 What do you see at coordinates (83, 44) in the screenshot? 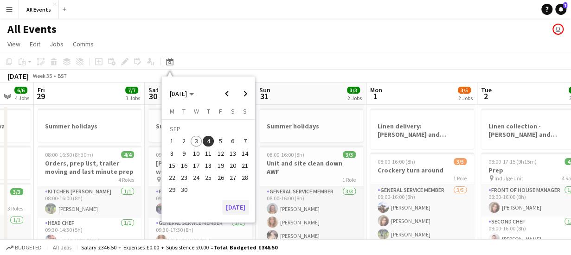
I see `span: Comms` at bounding box center [83, 44].